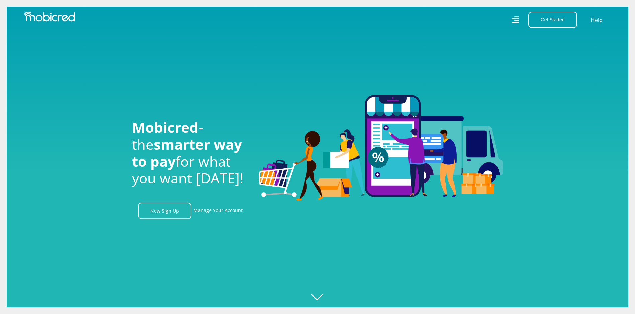  What do you see at coordinates (165, 127) in the screenshot?
I see `span: Mobicred` at bounding box center [165, 127].